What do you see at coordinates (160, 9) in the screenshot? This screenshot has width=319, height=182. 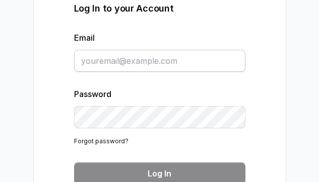 I see `h3: Log In to your Account` at bounding box center [160, 9].